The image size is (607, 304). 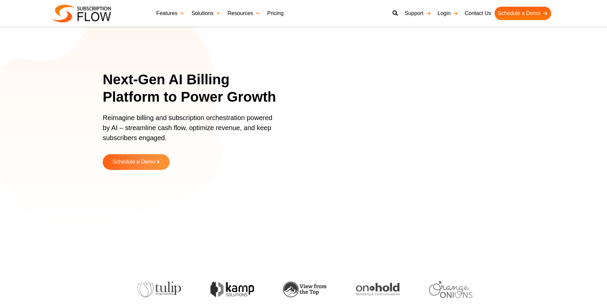 I want to click on a: Contact Us, so click(x=478, y=13).